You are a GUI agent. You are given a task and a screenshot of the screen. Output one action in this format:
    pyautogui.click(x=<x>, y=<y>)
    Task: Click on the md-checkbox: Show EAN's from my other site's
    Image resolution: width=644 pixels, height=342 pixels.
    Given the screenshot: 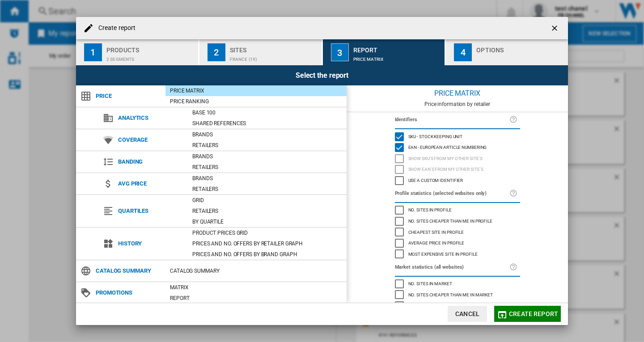 What is the action you would take?
    pyautogui.click(x=457, y=169)
    